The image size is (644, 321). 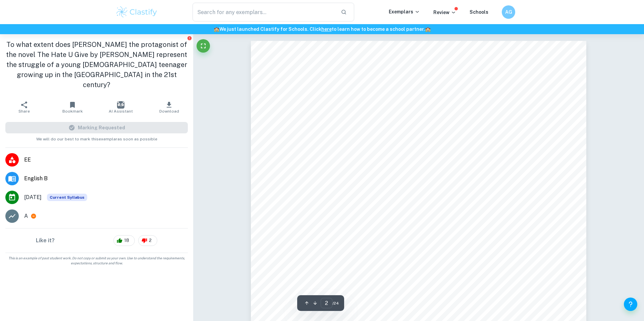 I want to click on span: Subject: Language B: English category 2b culture and society, so click(x=381, y=300).